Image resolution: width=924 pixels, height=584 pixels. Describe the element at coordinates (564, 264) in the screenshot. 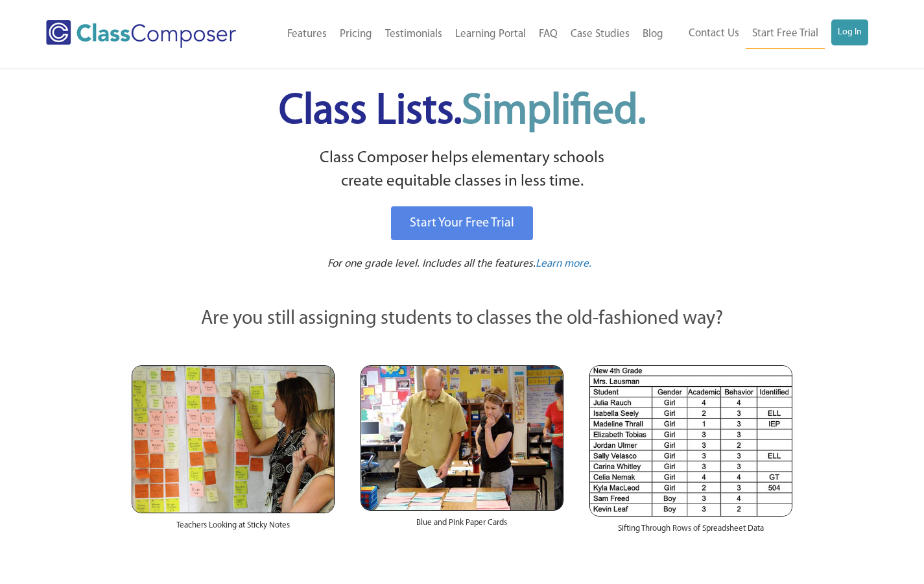

I see `a: Learn more.` at that location.